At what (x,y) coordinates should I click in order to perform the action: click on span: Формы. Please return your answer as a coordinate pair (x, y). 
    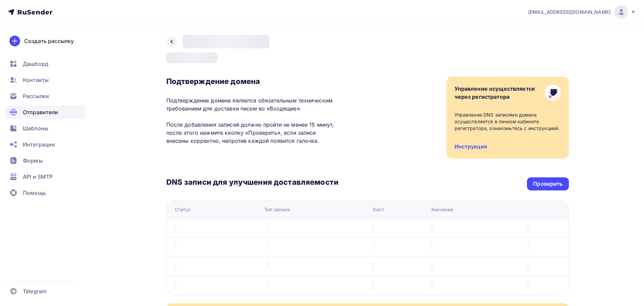
    Looking at the image, I should click on (33, 161).